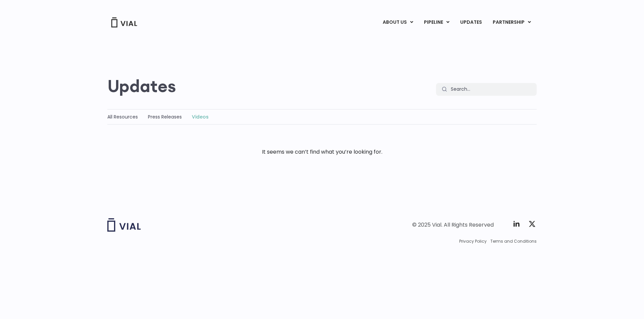 This screenshot has width=644, height=319. I want to click on span: Privacy Policy, so click(472, 242).